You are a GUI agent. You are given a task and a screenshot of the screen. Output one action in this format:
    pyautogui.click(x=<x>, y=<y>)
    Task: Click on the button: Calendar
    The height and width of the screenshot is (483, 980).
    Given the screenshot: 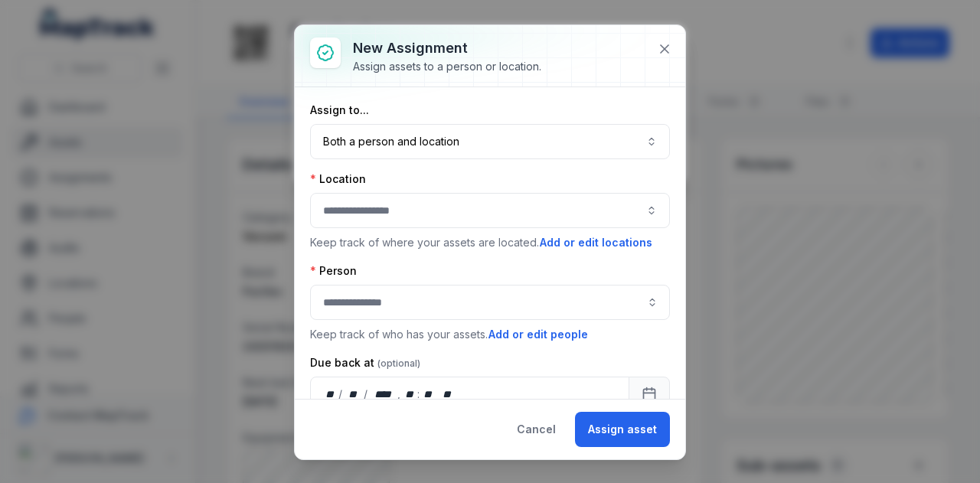 What is the action you would take?
    pyautogui.click(x=649, y=394)
    